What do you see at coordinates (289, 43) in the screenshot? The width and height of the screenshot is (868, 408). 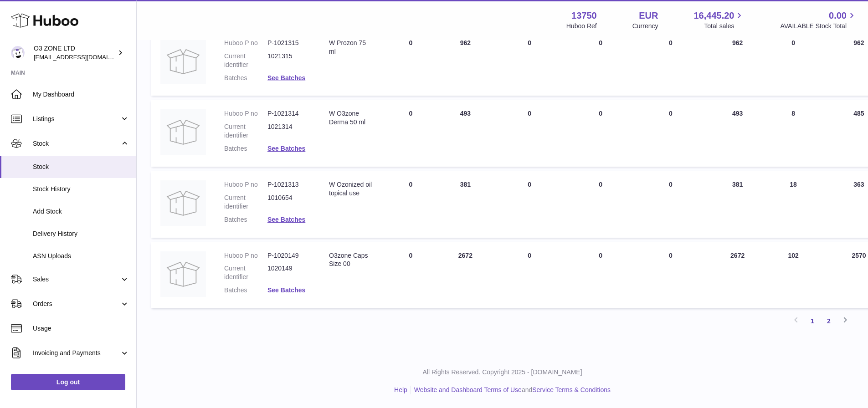 I see `dd: P-1021315` at bounding box center [289, 43].